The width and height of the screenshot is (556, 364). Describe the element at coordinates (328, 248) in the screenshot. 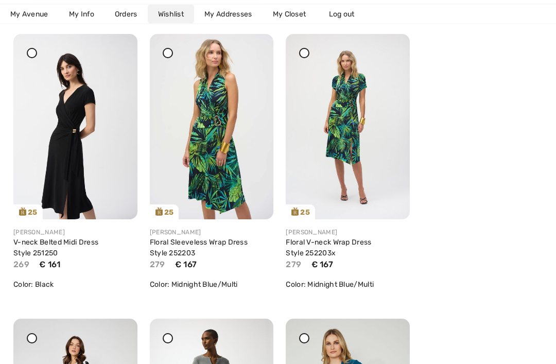

I see `a: Floral V-neck Wrap Dress Style 252203x` at that location.